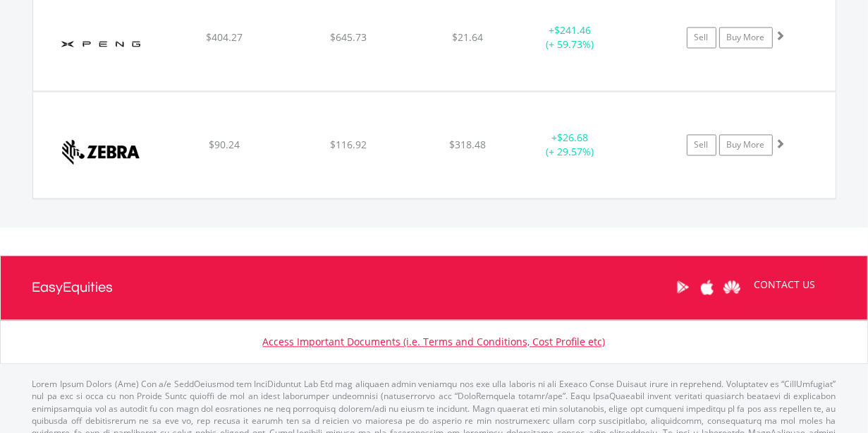 The height and width of the screenshot is (433, 868). I want to click on span: $645.73, so click(348, 37).